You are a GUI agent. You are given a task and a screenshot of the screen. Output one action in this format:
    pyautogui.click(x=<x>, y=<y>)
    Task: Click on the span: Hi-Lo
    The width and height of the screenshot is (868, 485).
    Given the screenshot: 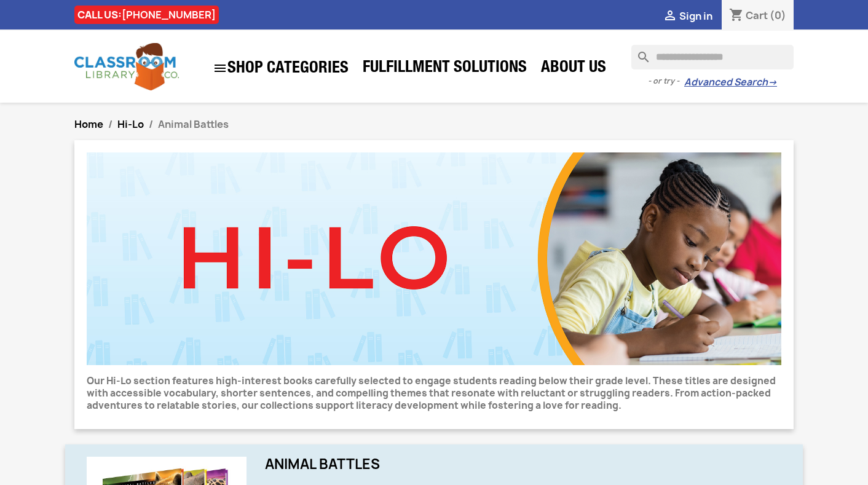 What is the action you would take?
    pyautogui.click(x=130, y=124)
    